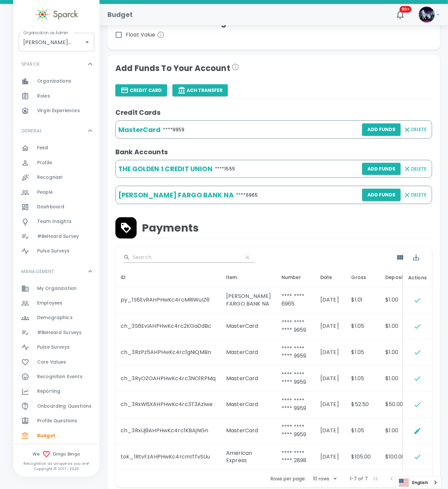  Describe the element at coordinates (56, 192) in the screenshot. I see `a: People` at that location.